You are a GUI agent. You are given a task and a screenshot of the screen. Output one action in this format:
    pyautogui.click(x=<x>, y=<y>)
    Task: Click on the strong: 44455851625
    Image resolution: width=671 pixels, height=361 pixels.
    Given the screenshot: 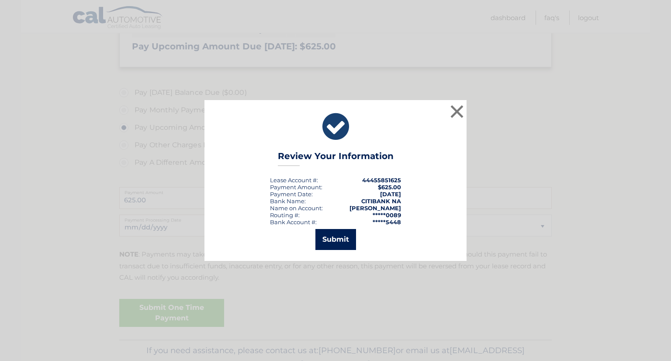 What is the action you would take?
    pyautogui.click(x=381, y=180)
    